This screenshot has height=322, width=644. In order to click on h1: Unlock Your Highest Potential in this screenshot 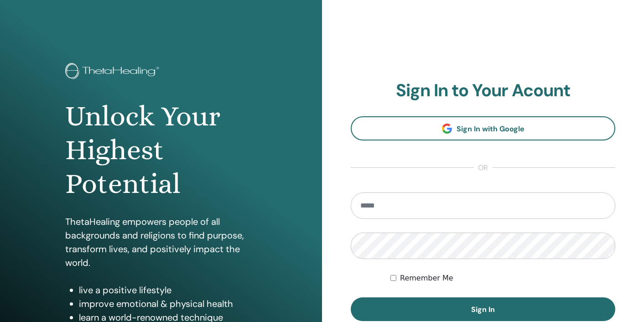, I will do `click(161, 150)`.